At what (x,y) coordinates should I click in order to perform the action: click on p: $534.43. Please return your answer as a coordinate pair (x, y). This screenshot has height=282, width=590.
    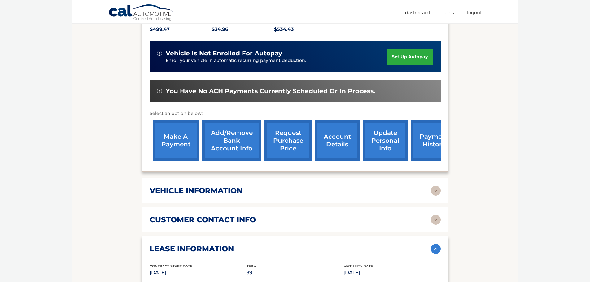
    Looking at the image, I should click on (305, 29).